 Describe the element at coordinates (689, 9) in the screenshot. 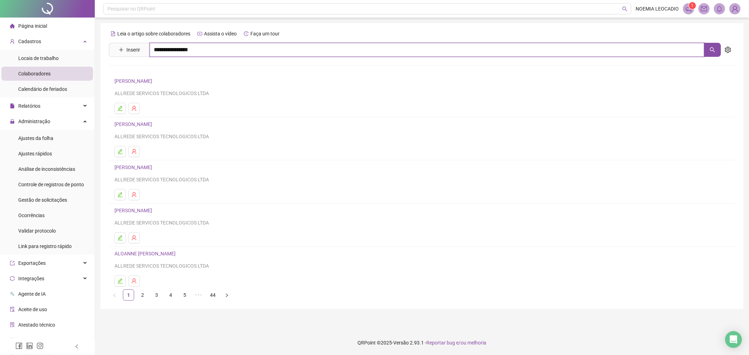

I see `span: notification` at that location.